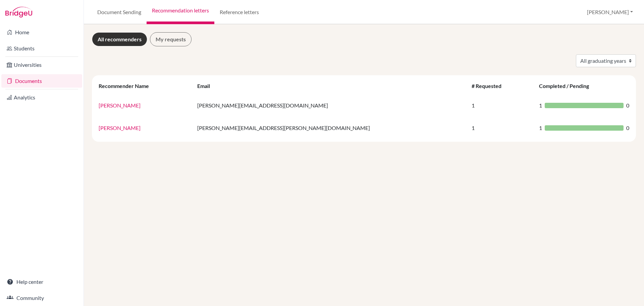 Image resolution: width=644 pixels, height=306 pixels. Describe the element at coordinates (41, 98) in the screenshot. I see `a: Analytics` at that location.